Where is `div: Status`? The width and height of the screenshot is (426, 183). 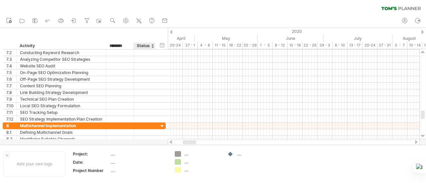 div: Status is located at coordinates (144, 46).